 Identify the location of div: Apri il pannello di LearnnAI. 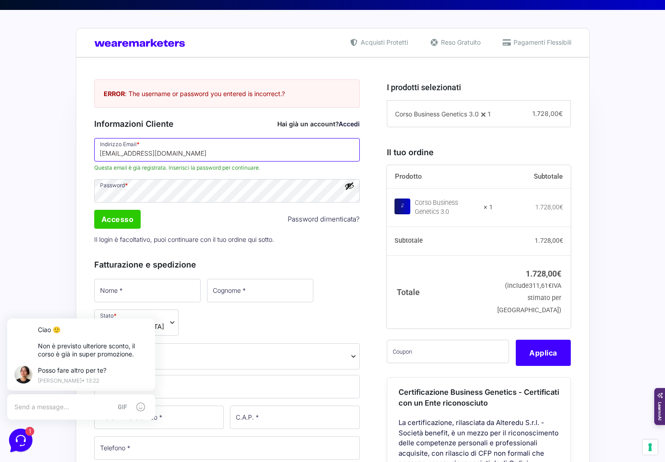
(660, 406).